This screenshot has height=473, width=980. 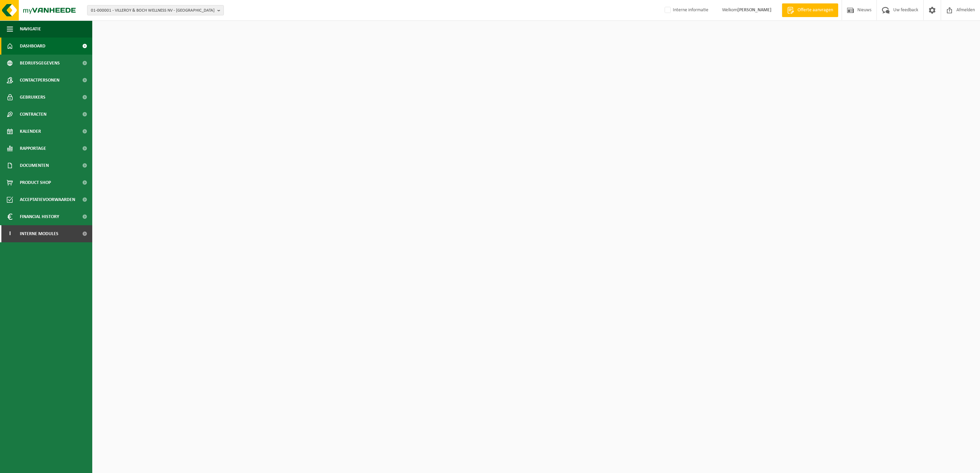 I want to click on span: Kalender, so click(x=30, y=131).